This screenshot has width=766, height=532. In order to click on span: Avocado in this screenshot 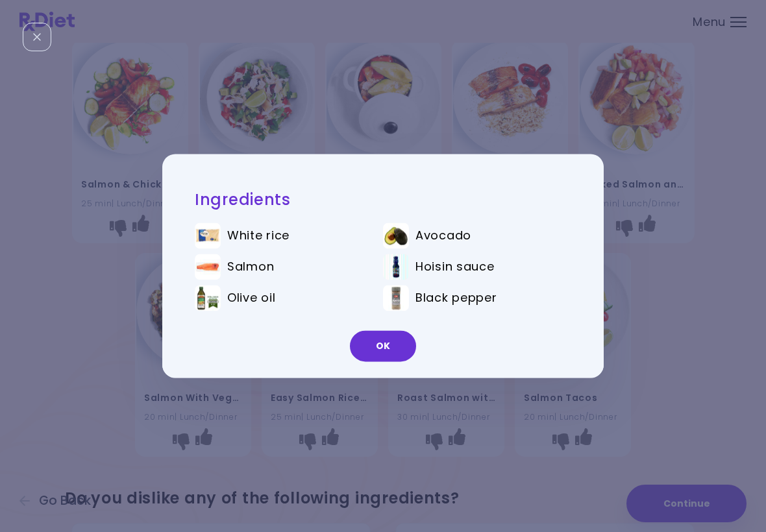, I will do `click(443, 236)`.